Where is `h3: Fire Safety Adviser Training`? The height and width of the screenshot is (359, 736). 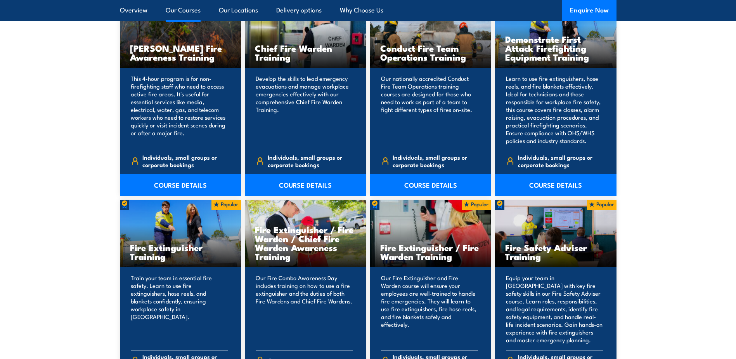
h3: Fire Safety Adviser Training is located at coordinates (556, 251).